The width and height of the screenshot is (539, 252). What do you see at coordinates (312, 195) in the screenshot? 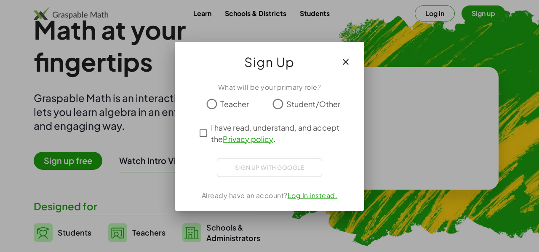
I see `a: Log In instead.` at bounding box center [312, 195].